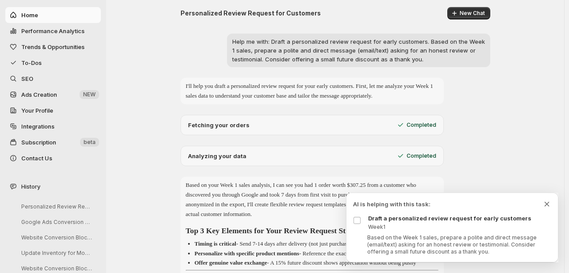 The width and height of the screenshot is (569, 273). Describe the element at coordinates (459, 245) in the screenshot. I see `p: Based on the Week 1 sales, prepare a polite and direct message (email/text) asking for an honest ...` at that location.